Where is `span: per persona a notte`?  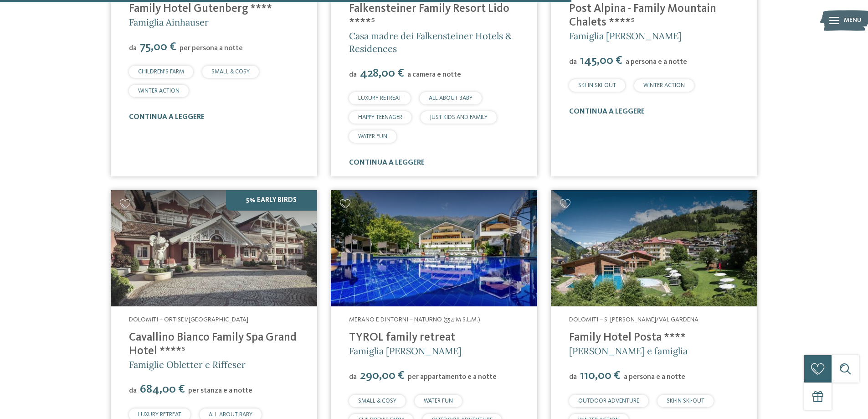 span: per persona a notte is located at coordinates (211, 48).